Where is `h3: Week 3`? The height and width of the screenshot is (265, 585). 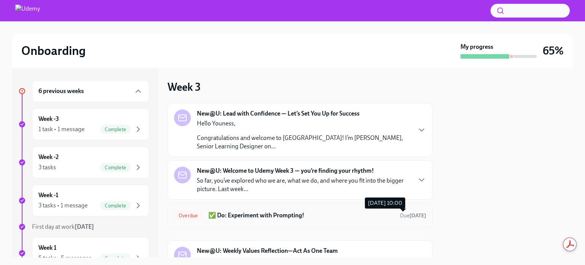 h3: Week 3 is located at coordinates (184, 87).